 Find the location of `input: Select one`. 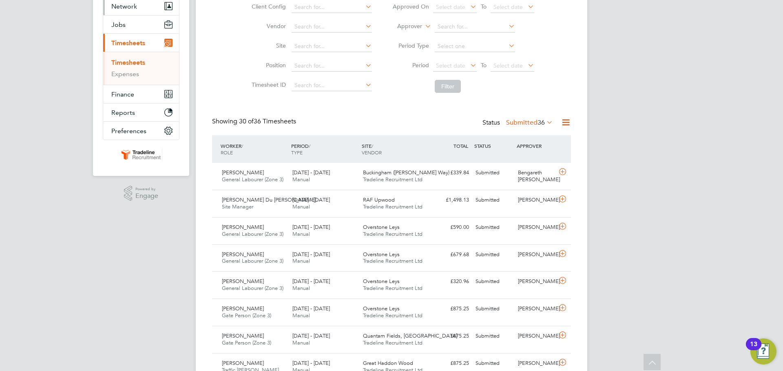

input: Select one is located at coordinates (474, 46).